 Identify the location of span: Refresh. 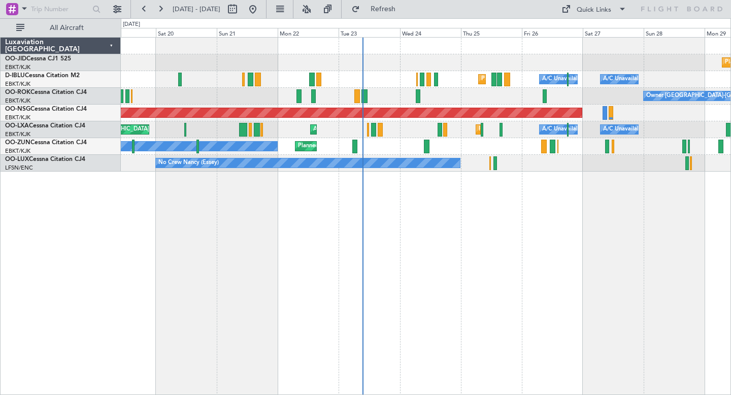
(383, 9).